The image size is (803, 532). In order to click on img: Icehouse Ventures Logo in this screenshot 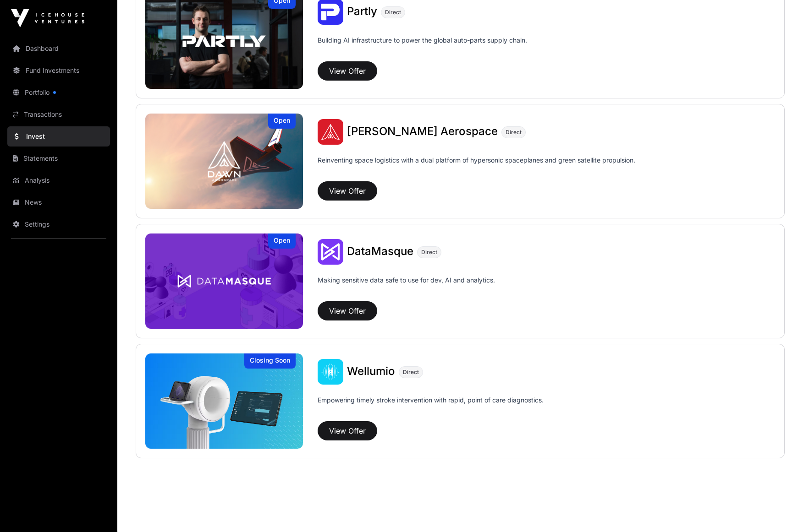, I will do `click(47, 19)`.